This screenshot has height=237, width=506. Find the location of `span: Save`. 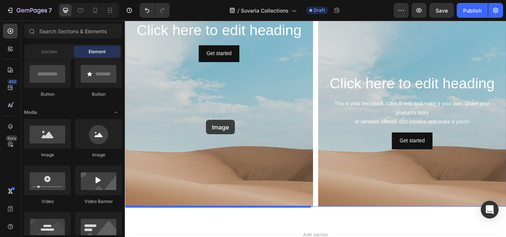

span: Save is located at coordinates (441, 10).